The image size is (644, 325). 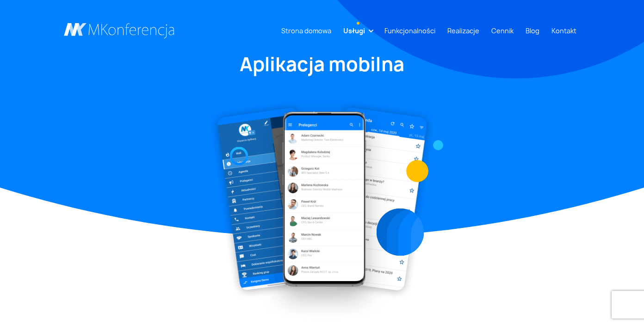 I want to click on a: Funkcjonalności, so click(x=409, y=31).